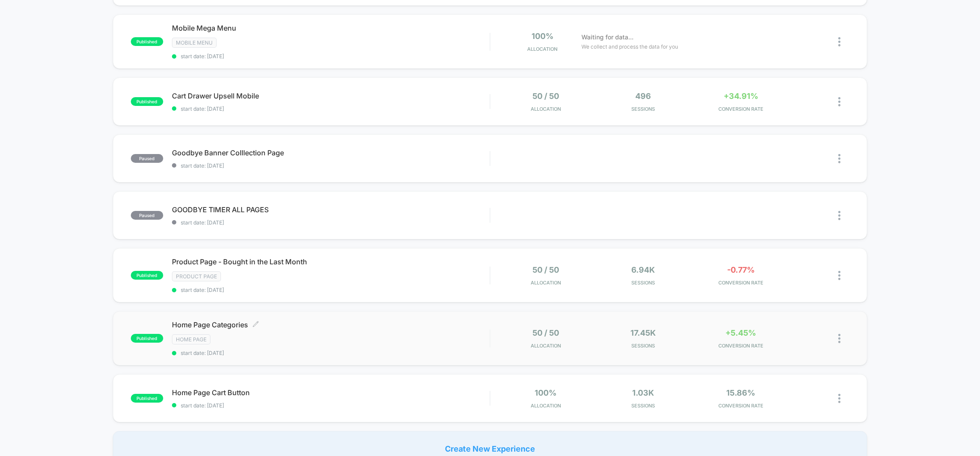 The width and height of the screenshot is (980, 456). What do you see at coordinates (608, 38) in the screenshot?
I see `span: Waiting for data...` at bounding box center [608, 38].